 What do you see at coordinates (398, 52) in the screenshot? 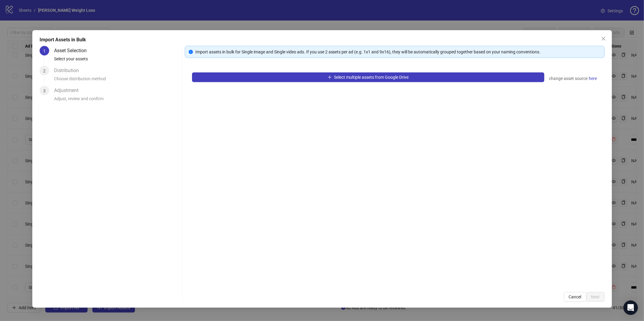
I see `div: Import assets in bulk for Single image and Single video ads. If you use 2 assets per ad (e.g. 1x1...` at bounding box center [398, 52].